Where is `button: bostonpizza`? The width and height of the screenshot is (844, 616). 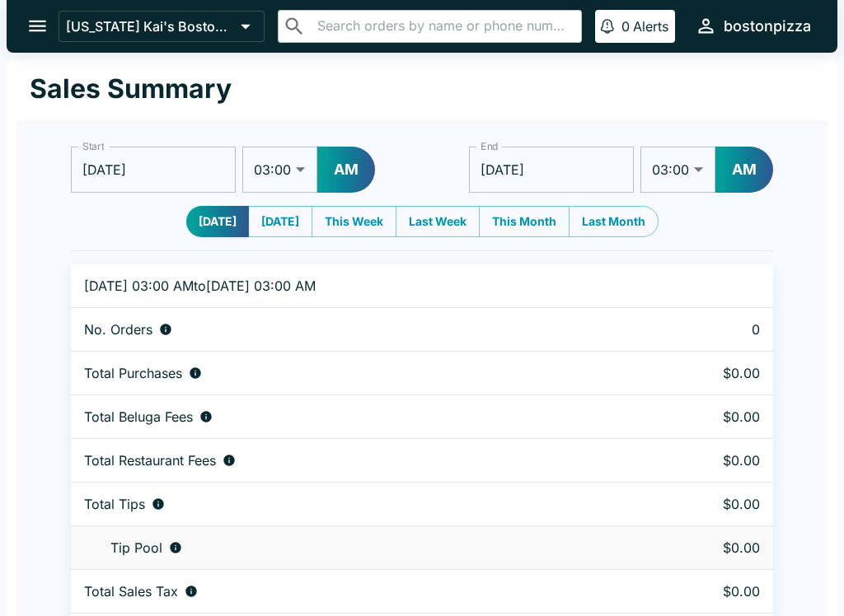
button: bostonpizza is located at coordinates (753, 25).